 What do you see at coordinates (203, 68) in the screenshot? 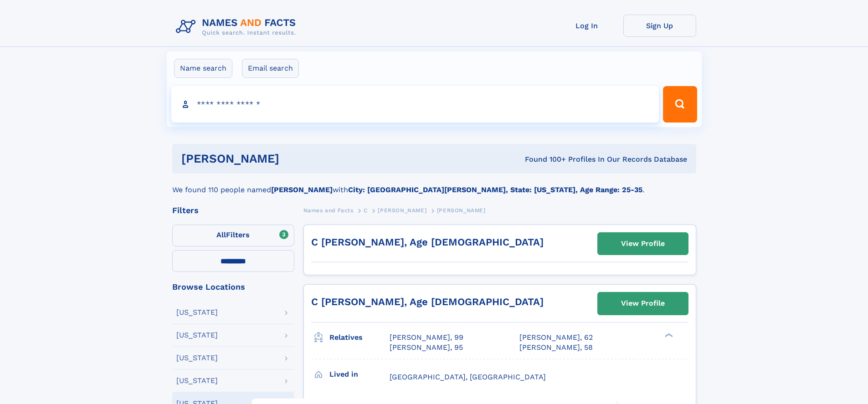
I see `label: Name search` at bounding box center [203, 68].